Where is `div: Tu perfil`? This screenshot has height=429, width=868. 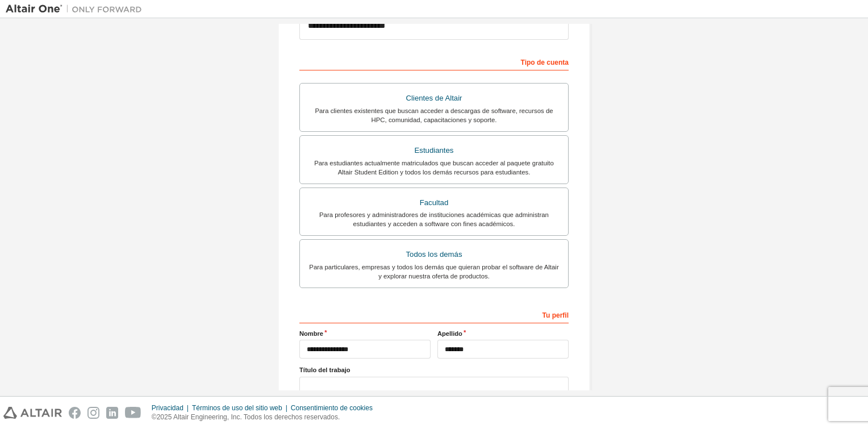 div: Tu perfil is located at coordinates (434, 314).